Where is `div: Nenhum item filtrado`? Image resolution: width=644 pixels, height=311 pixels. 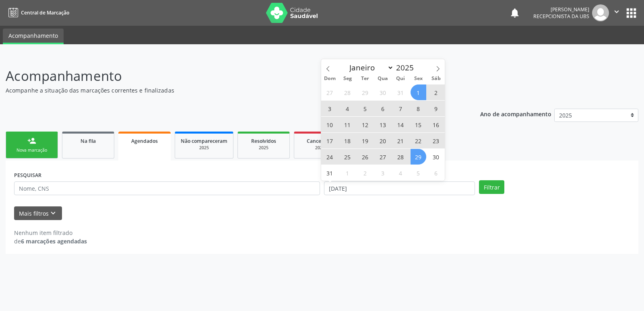
div: Nenhum item filtrado is located at coordinates (50, 232).